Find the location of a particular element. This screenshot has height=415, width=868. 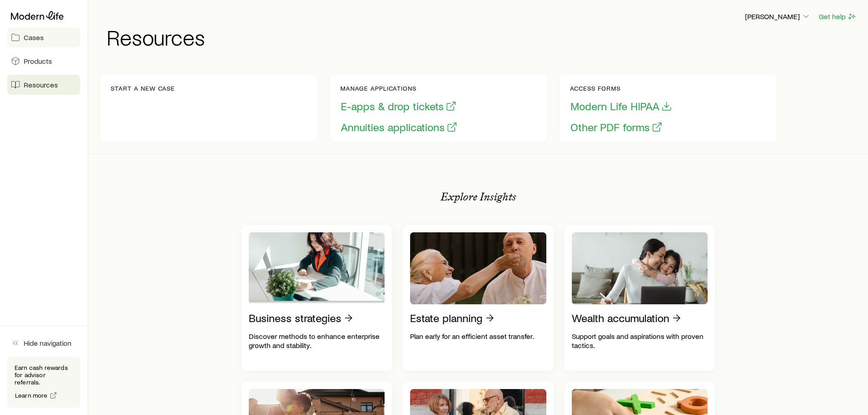

img: Estate planning is located at coordinates (478, 268).